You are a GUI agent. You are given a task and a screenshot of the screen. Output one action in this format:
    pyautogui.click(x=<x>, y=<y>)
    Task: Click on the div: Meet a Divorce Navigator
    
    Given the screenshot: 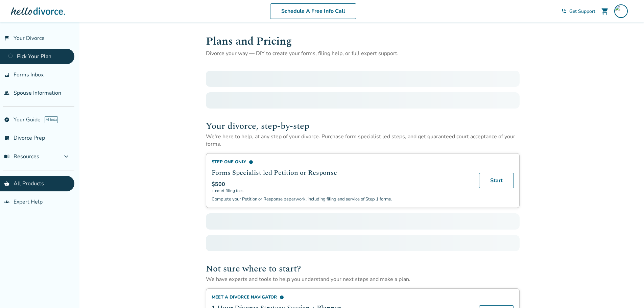 What is the action you would take?
    pyautogui.click(x=341, y=297)
    